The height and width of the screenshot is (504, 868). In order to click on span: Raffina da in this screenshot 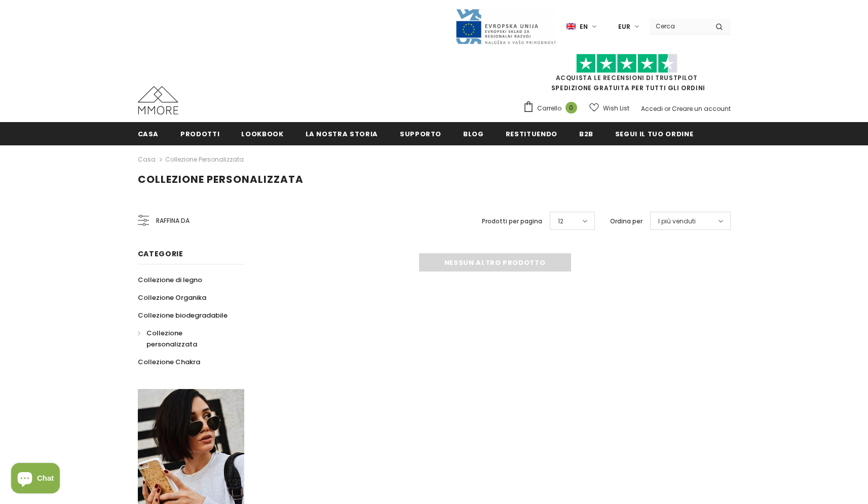, I will do `click(173, 221)`.